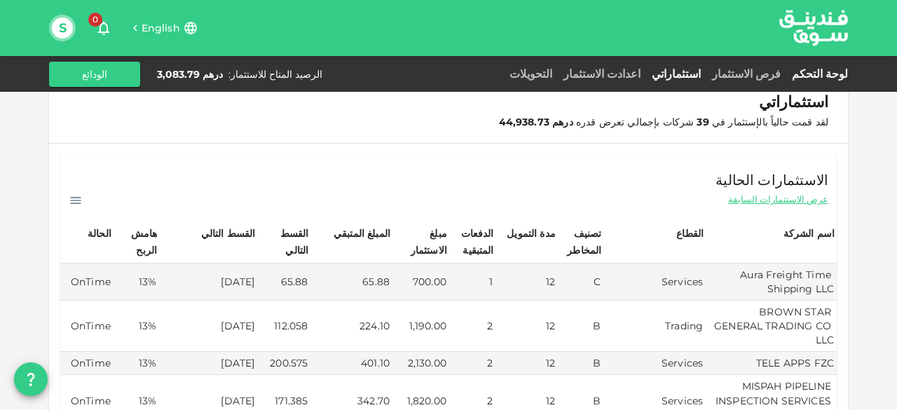 This screenshot has width=897, height=410. I want to click on td: 2,130.00, so click(420, 363).